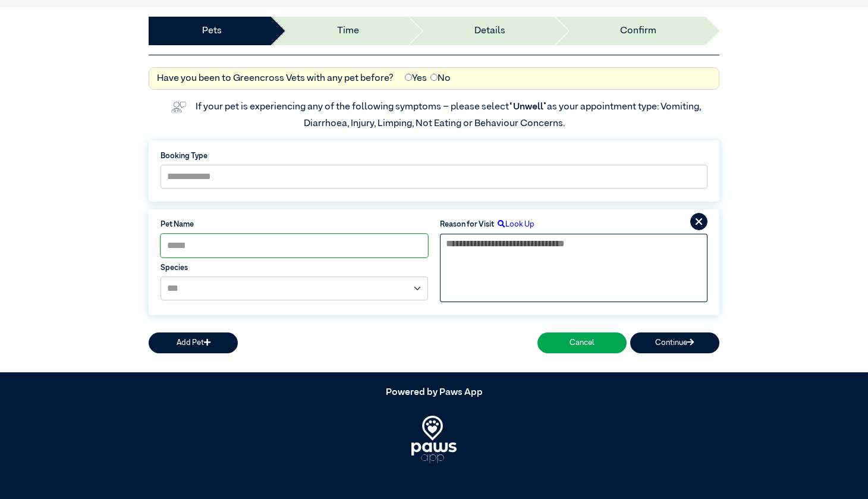  Describe the element at coordinates (275, 79) in the screenshot. I see `label: Have you been to Greencross Vets with any pet before?` at that location.